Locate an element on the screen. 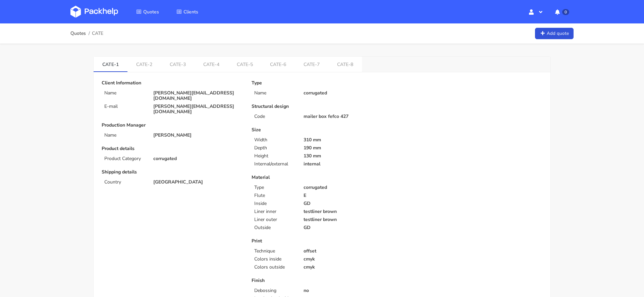  p: offset is located at coordinates (348, 251).